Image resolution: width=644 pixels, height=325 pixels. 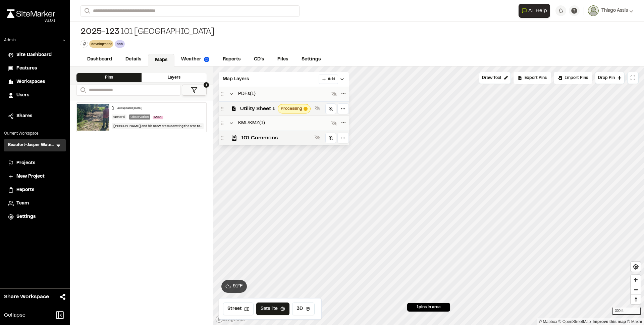 I want to click on div: General, so click(x=119, y=117).